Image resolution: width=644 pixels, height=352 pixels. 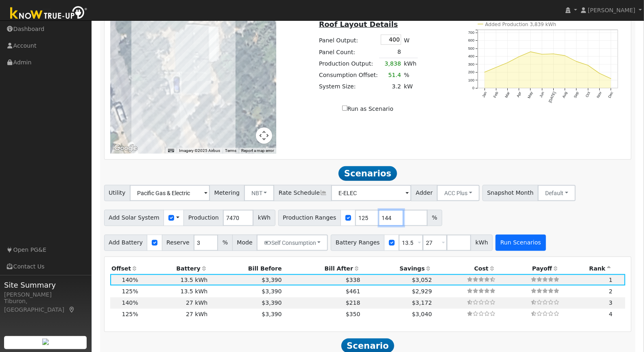 I want to click on text: Dec, so click(x=611, y=95).